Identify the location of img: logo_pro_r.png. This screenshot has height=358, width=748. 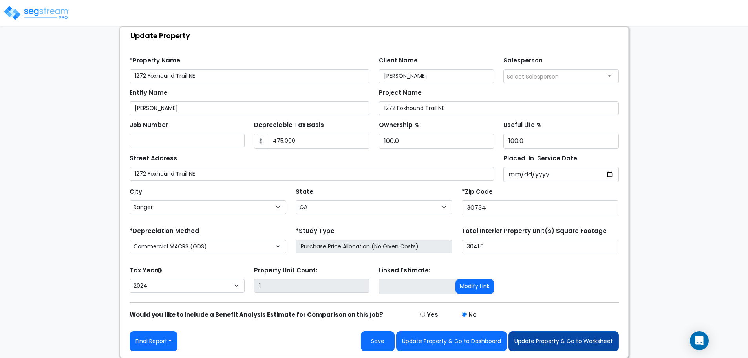
(37, 13).